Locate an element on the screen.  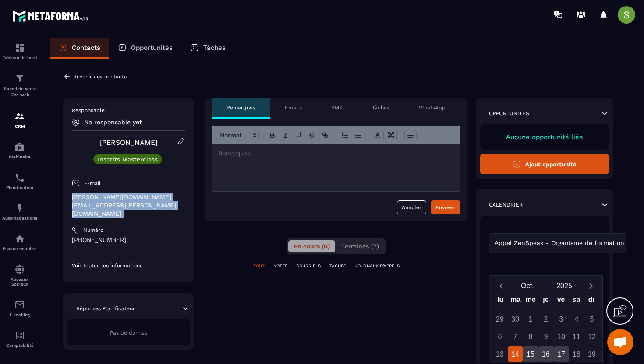
p: Webinaire is located at coordinates (20, 157).